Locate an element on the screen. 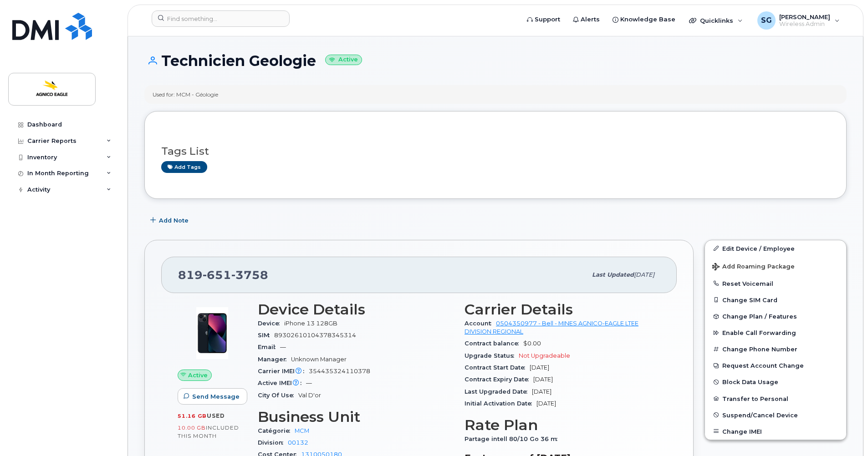 The image size is (868, 456). button: Request Account Change is located at coordinates (776, 366).